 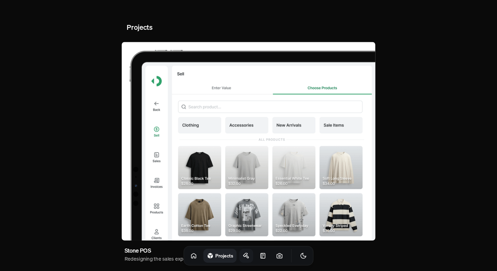 What do you see at coordinates (224, 255) in the screenshot?
I see `h1: Projects` at bounding box center [224, 255].